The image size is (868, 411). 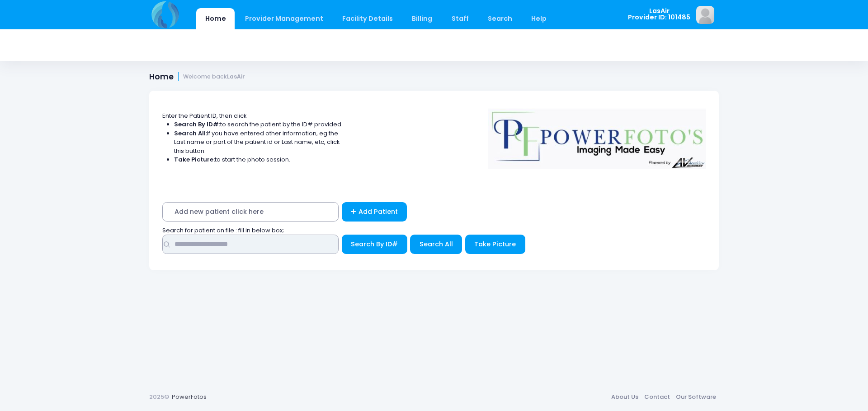 What do you see at coordinates (422, 19) in the screenshot?
I see `a: Billing` at bounding box center [422, 19].